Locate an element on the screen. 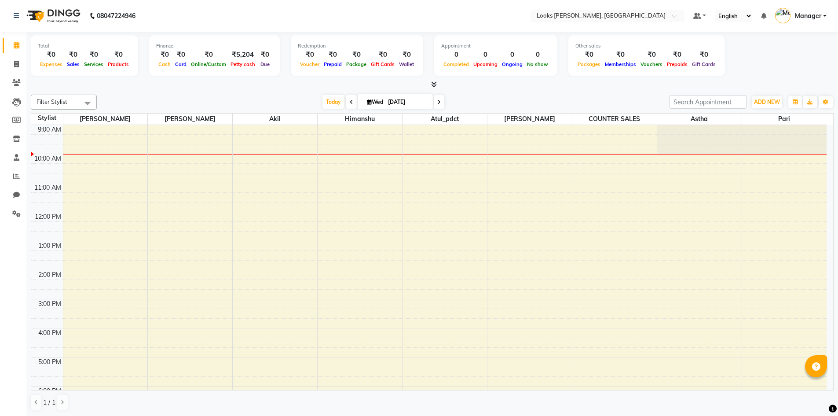 Image resolution: width=838 pixels, height=416 pixels. span: Ongoing is located at coordinates (512, 64).